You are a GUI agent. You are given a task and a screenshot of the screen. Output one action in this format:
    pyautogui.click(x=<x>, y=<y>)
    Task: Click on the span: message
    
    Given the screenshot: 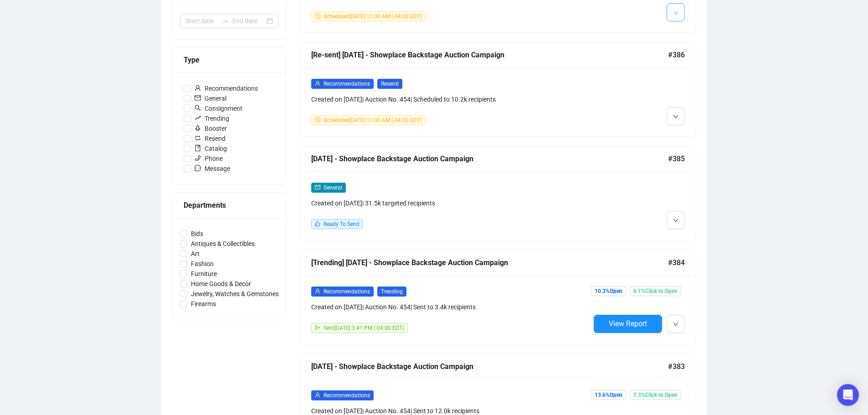 What is the action you would take?
    pyautogui.click(x=197, y=168)
    